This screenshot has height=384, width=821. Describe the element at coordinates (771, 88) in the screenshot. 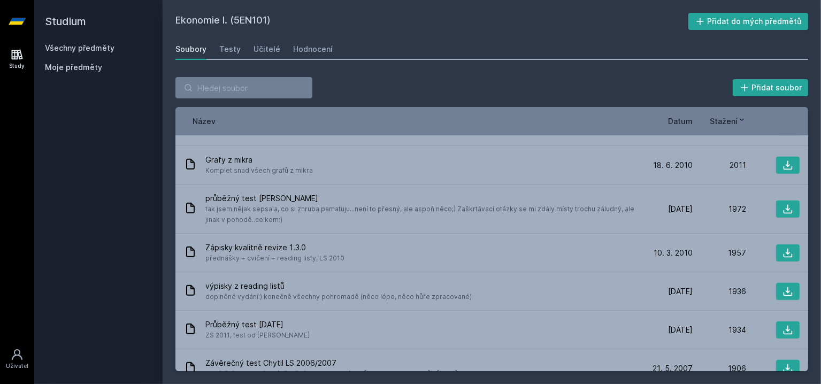

I see `button: Přidat soubor` at that location.